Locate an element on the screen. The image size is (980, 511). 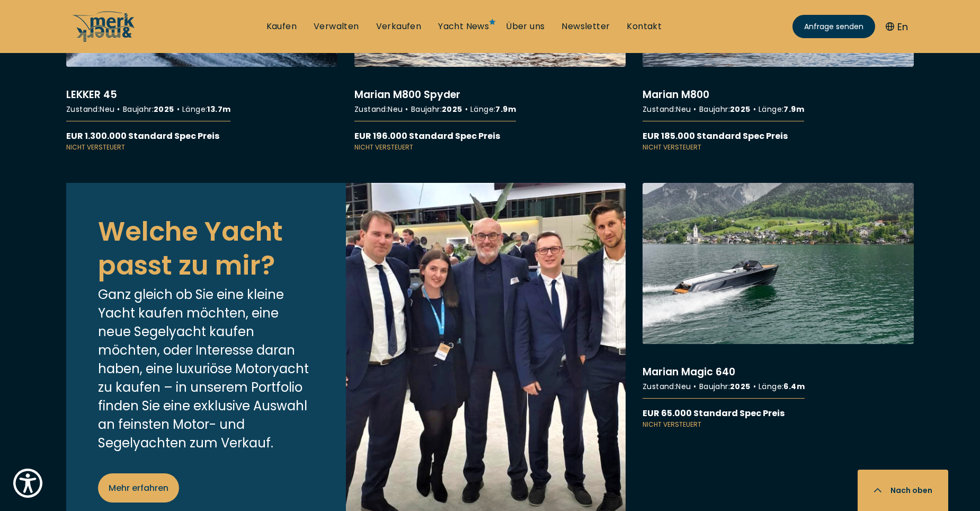
p: Ganz gleich ob Sie eine kleine Yacht kaufen möchten, eine neue Segelyacht kaufen möchten, oder In... is located at coordinates (206, 368).